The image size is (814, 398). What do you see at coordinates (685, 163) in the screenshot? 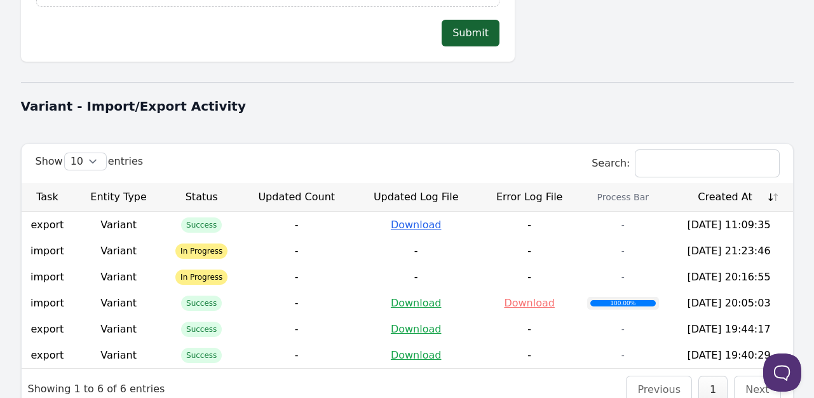
I see `label: Search:` at bounding box center [685, 163].